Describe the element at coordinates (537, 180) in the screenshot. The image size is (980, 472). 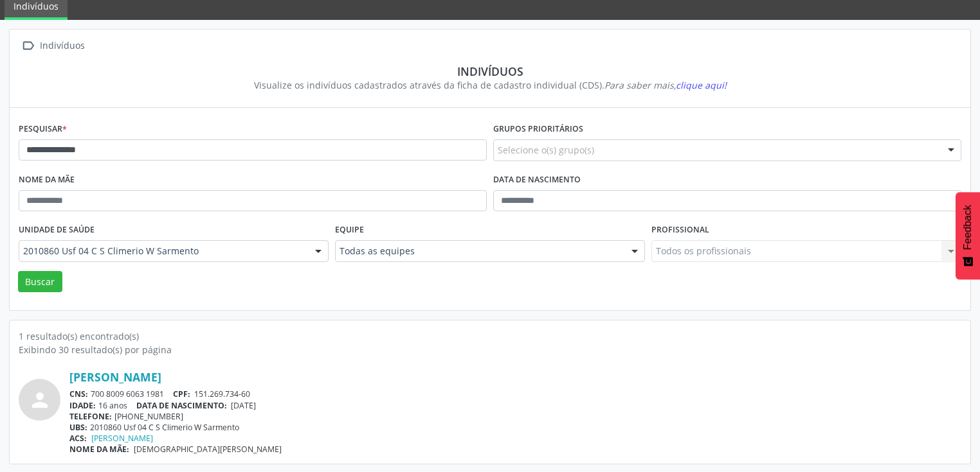
I see `label: Data de nascimento` at that location.